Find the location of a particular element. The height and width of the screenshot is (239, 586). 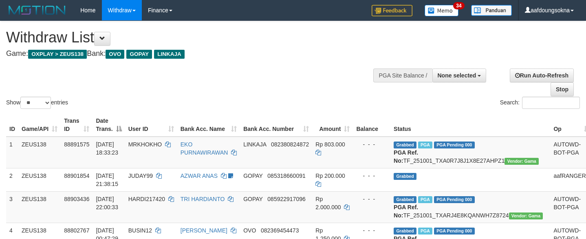

a: Run Auto-Refresh is located at coordinates (542, 75).